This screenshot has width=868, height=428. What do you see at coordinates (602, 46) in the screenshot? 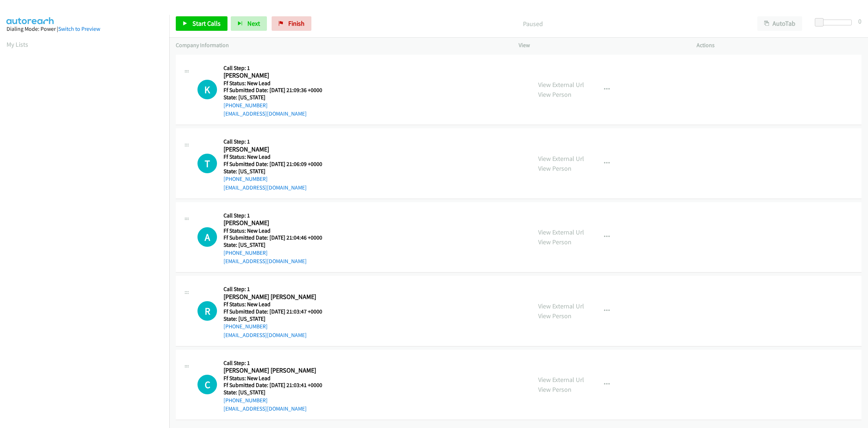
I see `p: View` at bounding box center [602, 46].